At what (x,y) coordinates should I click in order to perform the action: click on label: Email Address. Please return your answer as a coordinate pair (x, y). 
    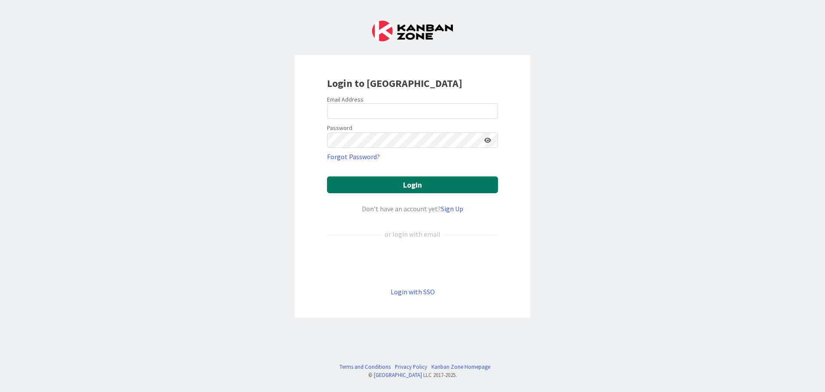
    Looking at the image, I should click on (345, 99).